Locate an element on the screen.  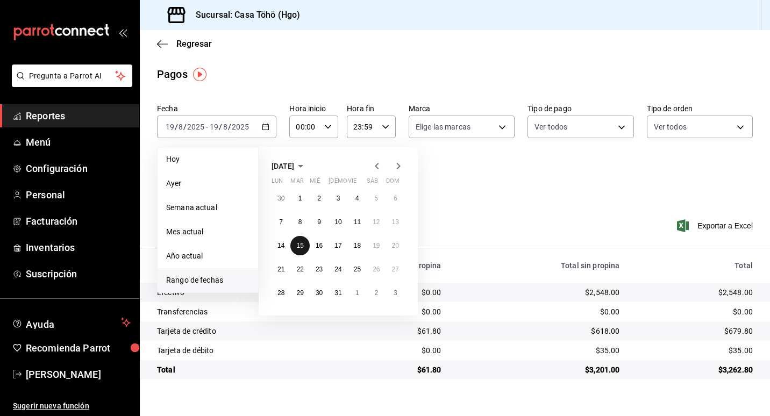
button: 17 de julio de 2025 is located at coordinates (338, 246).